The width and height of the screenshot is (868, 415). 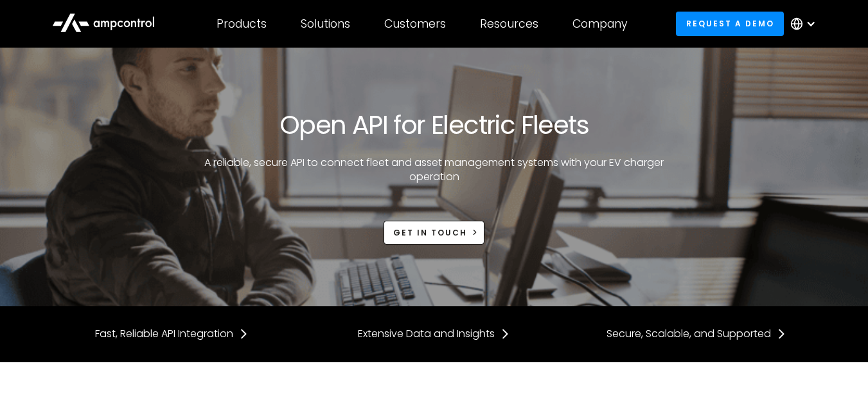 I want to click on div: Customers, so click(x=415, y=24).